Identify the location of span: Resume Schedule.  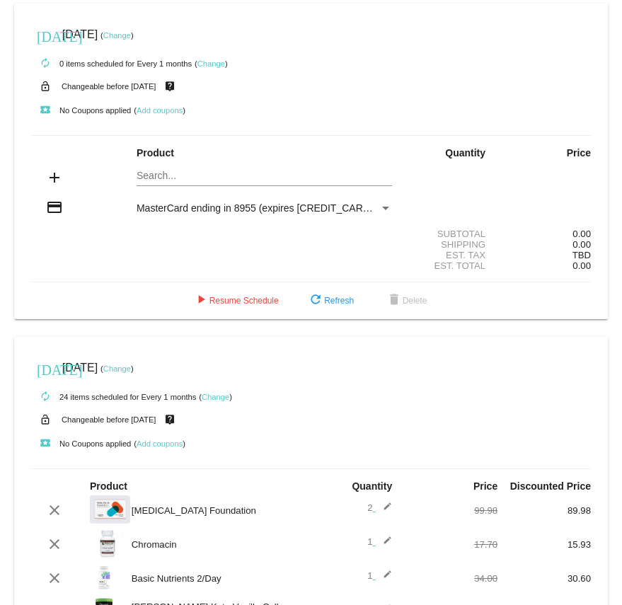
(236, 301).